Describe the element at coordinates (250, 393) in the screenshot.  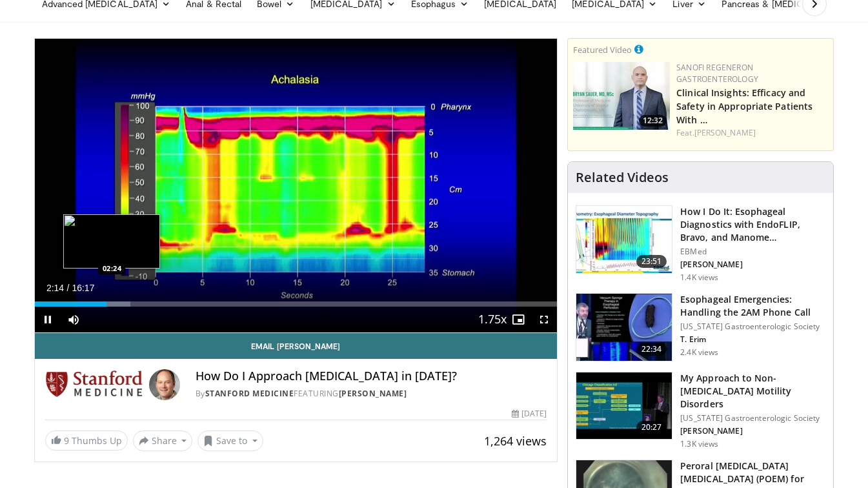
I see `a: Stanford Medicine` at that location.